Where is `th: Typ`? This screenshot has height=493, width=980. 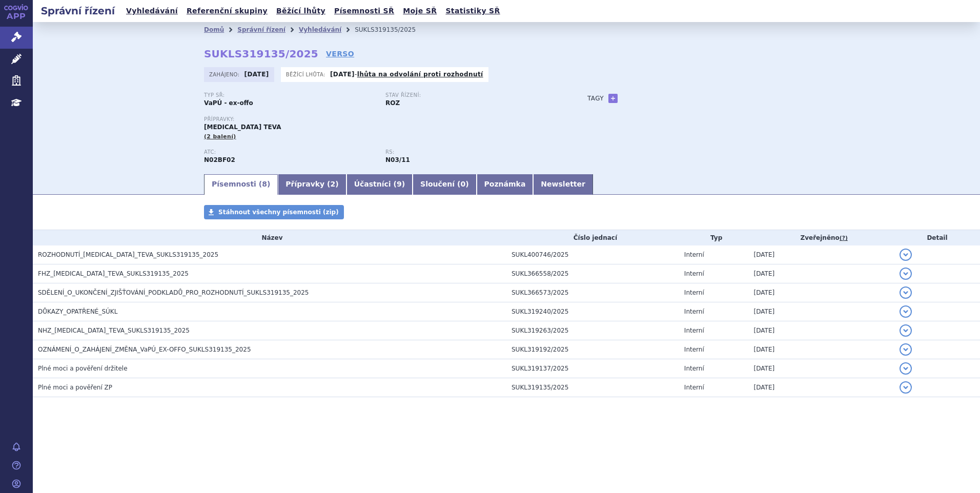
th: Typ is located at coordinates (714, 238).